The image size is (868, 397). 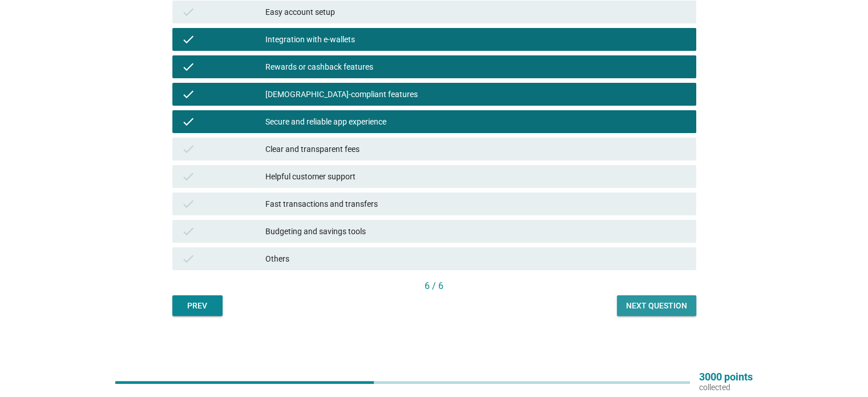 What do you see at coordinates (476, 121) in the screenshot?
I see `div: Secure and reliable app experience` at bounding box center [476, 121].